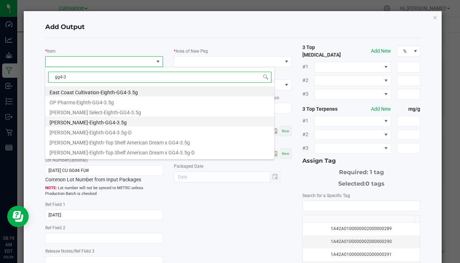 The width and height of the screenshot is (460, 263). What do you see at coordinates (78, 160) in the screenshot?
I see `span: (Optional)` at bounding box center [78, 160].